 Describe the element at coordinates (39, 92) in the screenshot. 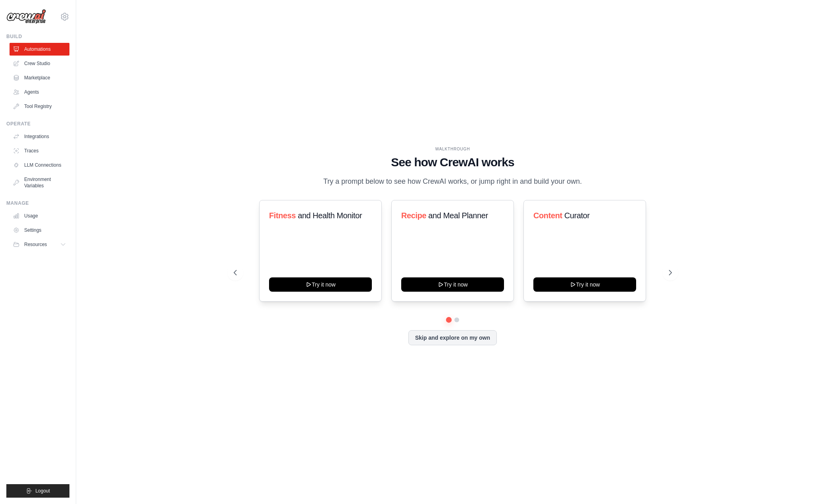

I see `a: Agents` at that location.